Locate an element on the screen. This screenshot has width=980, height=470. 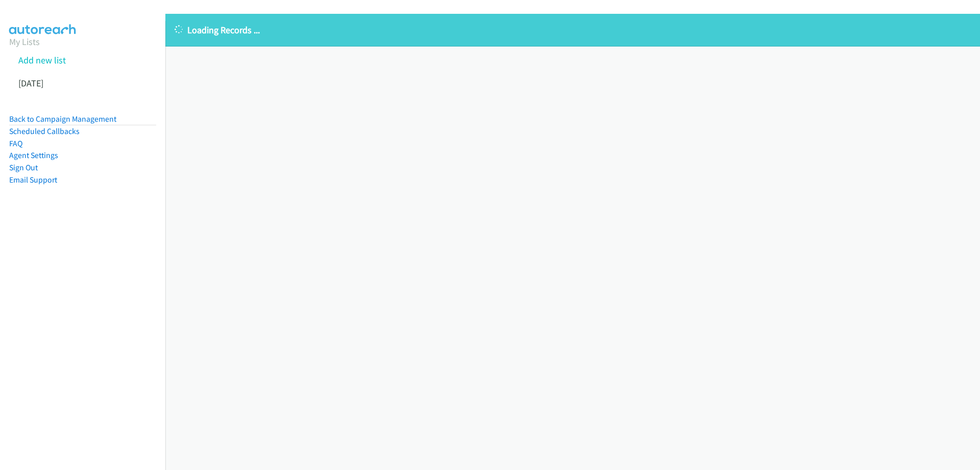
p: Loading Records ... is located at coordinates (573, 29).